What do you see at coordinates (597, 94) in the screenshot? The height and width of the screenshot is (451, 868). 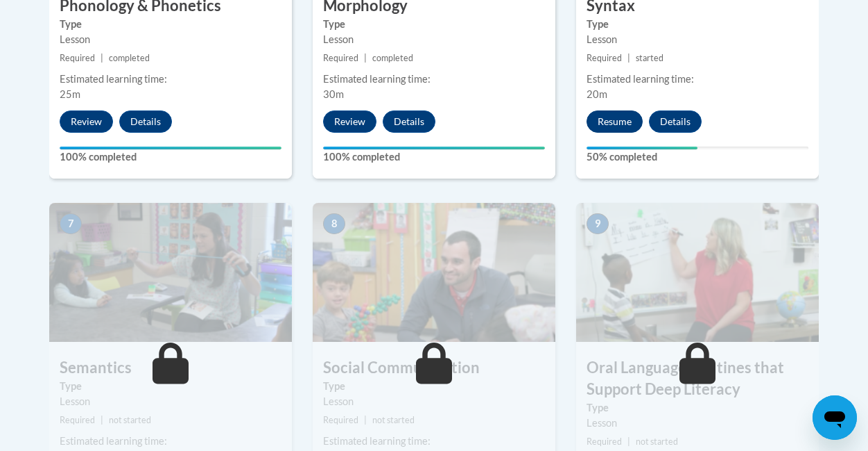 I see `span: 20m` at bounding box center [597, 94].